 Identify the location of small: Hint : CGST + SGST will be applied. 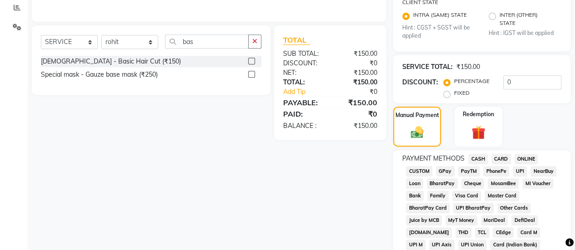
(438, 32).